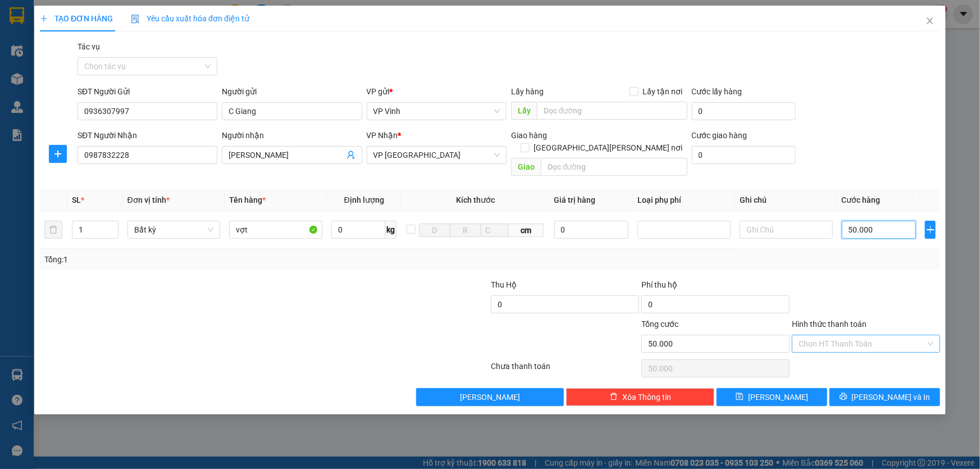 Image resolution: width=980 pixels, height=469 pixels. What do you see at coordinates (527, 92) in the screenshot?
I see `span: Lấy hàng` at bounding box center [527, 92].